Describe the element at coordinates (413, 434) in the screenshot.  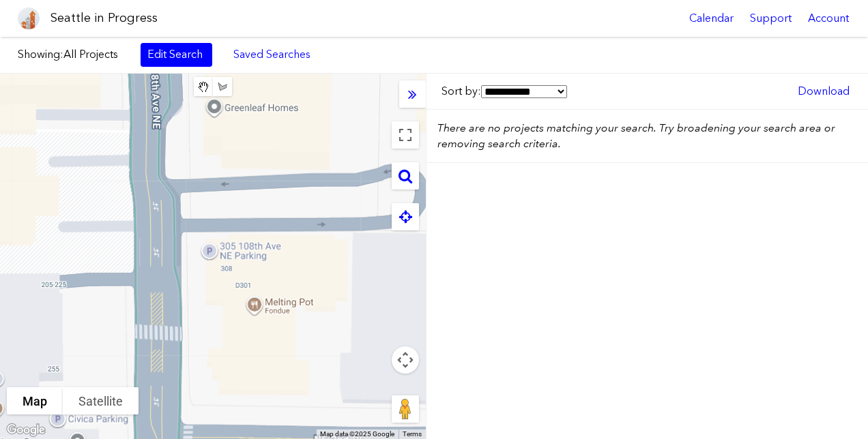
I see `a: Terms` at that location.